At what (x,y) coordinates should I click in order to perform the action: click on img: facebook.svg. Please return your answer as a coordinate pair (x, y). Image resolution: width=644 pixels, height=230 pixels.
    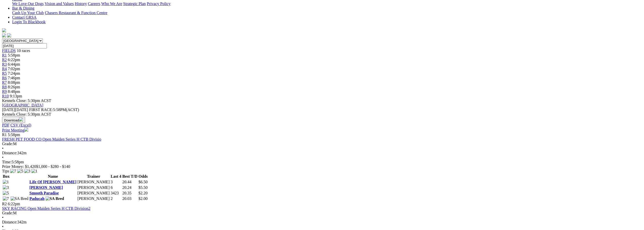
    Looking at the image, I should click on (4, 36).